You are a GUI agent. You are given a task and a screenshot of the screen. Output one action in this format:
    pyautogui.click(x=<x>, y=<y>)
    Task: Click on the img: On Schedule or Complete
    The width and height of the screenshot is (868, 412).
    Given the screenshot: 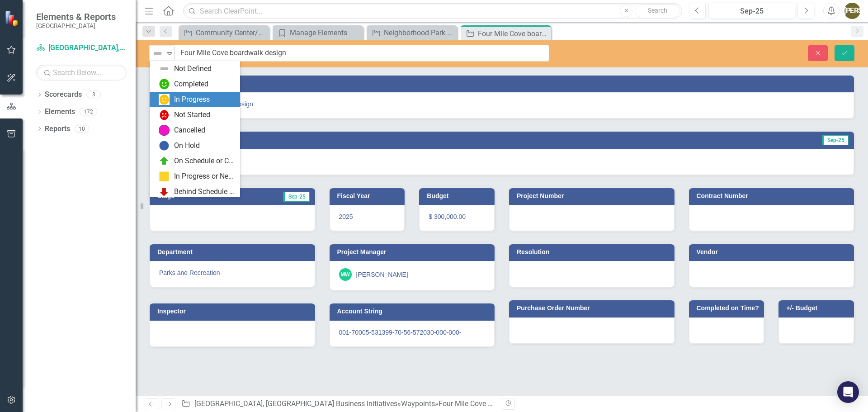 What is the action you would take?
    pyautogui.click(x=164, y=161)
    